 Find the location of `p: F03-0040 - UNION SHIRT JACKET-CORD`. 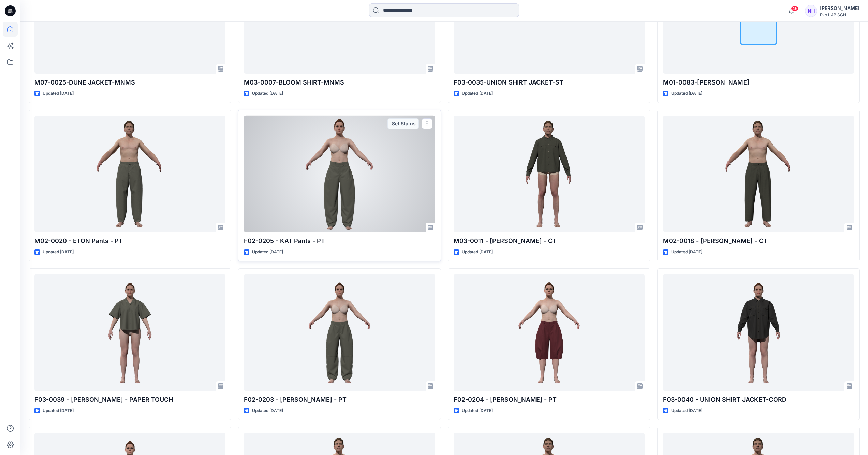

p: F03-0040 - UNION SHIRT JACKET-CORD is located at coordinates (759, 400).